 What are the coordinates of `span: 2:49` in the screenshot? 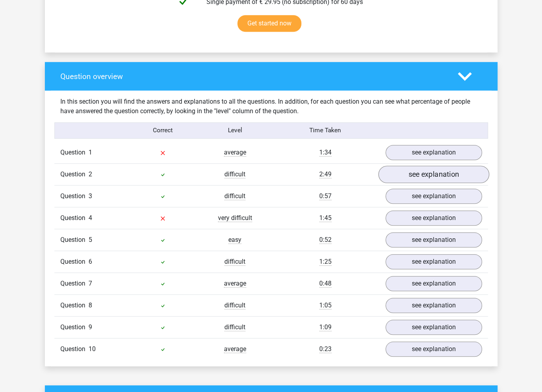 It's located at (325, 174).